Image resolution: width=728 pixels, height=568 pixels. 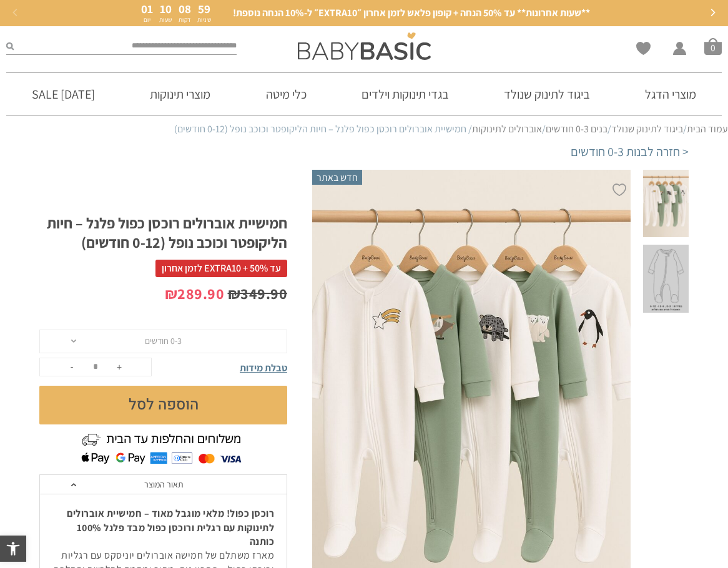 What do you see at coordinates (147, 9) in the screenshot?
I see `span: 01` at bounding box center [147, 9].